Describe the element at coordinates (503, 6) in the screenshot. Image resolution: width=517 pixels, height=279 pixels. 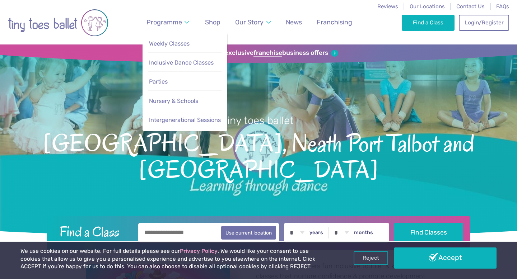
I see `span: FAQs` at that location.